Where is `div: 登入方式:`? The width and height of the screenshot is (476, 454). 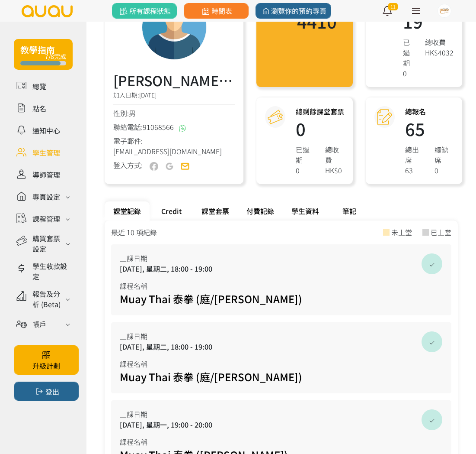
div: 登入方式: is located at coordinates (128, 165).